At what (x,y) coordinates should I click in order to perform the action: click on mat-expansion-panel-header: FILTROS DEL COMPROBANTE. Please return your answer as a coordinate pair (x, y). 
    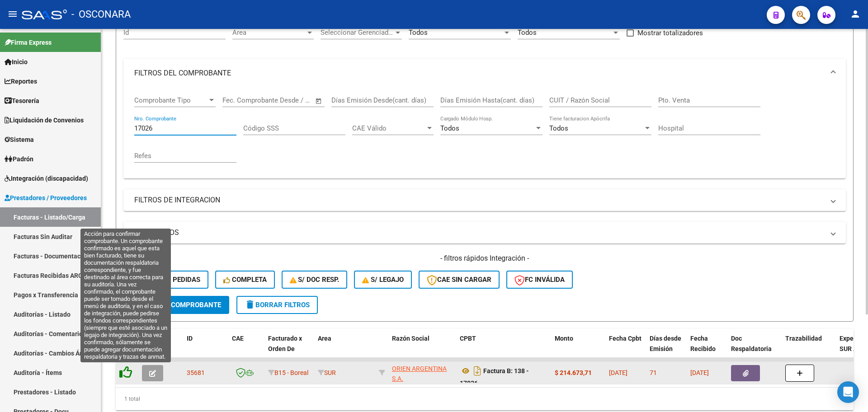
    Looking at the image, I should click on (484, 74).